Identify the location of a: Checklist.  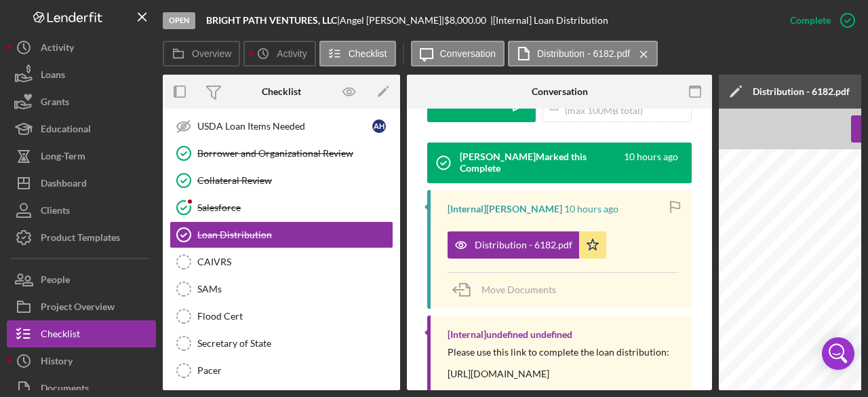
(81, 334).